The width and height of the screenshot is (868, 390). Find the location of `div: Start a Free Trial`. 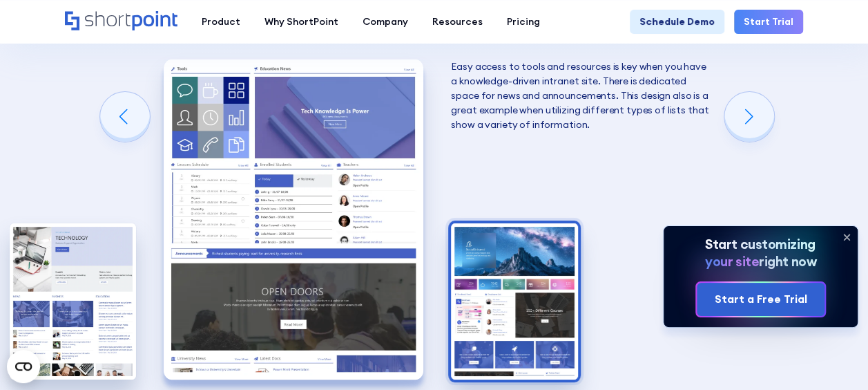

div: Start a Free Trial is located at coordinates (760, 299).